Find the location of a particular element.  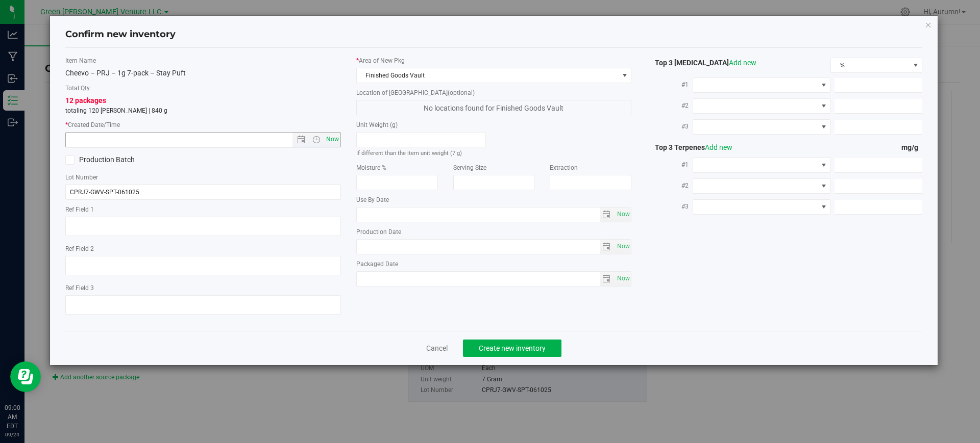

span: Open the date view is located at coordinates (301, 140).